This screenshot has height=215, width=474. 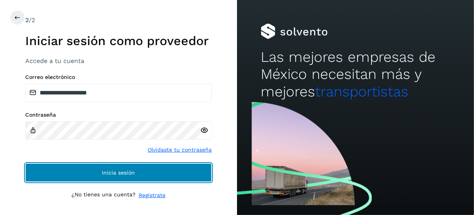 What do you see at coordinates (118, 77) in the screenshot?
I see `label: Correo electrónico` at bounding box center [118, 77].